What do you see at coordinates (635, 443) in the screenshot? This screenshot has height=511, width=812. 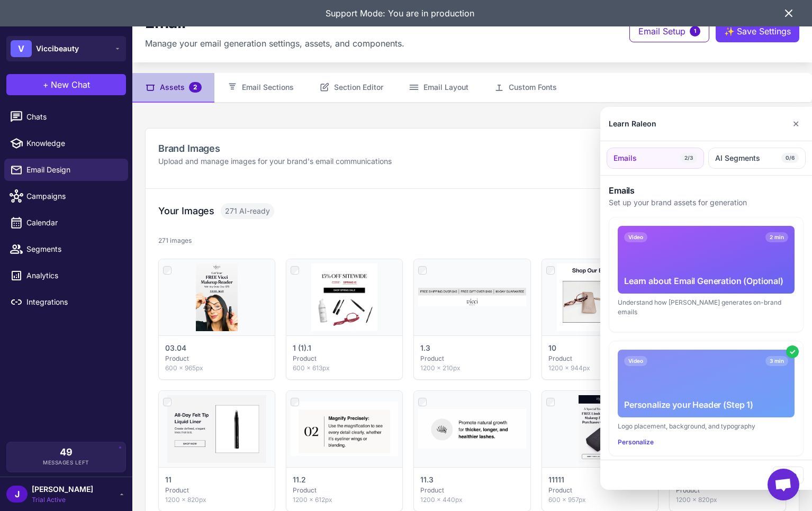 I see `button: Personalize` at bounding box center [635, 443].